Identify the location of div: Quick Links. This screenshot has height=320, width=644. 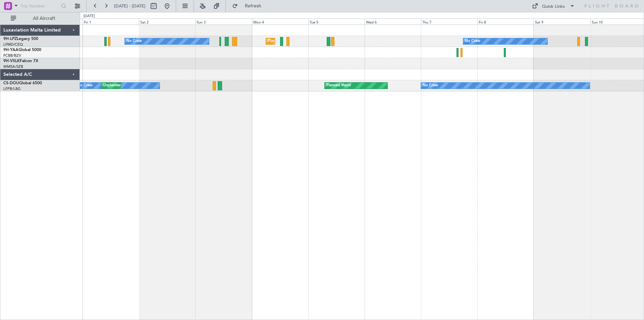
(553, 7).